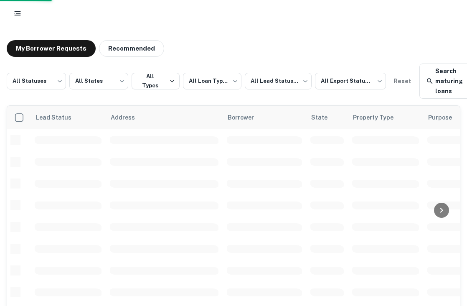 The width and height of the screenshot is (467, 306). Describe the element at coordinates (324, 117) in the screenshot. I see `span: State` at that location.